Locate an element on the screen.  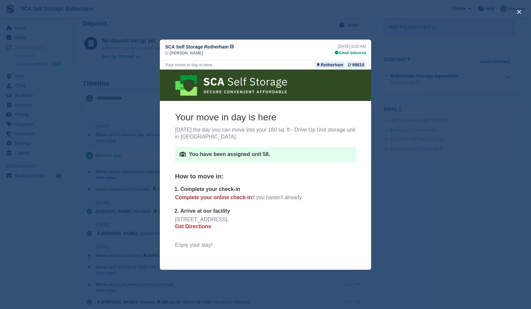
a: Complete your online check-in is located at coordinates (53, 128).